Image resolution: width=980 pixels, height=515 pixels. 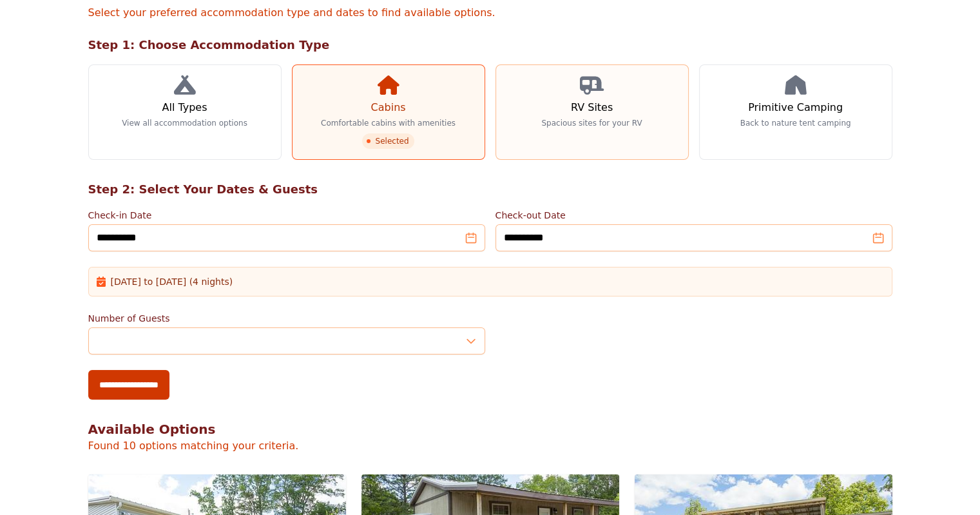 What do you see at coordinates (490, 446) in the screenshot?
I see `p: Found 10 options matching your criteria.` at bounding box center [490, 446].